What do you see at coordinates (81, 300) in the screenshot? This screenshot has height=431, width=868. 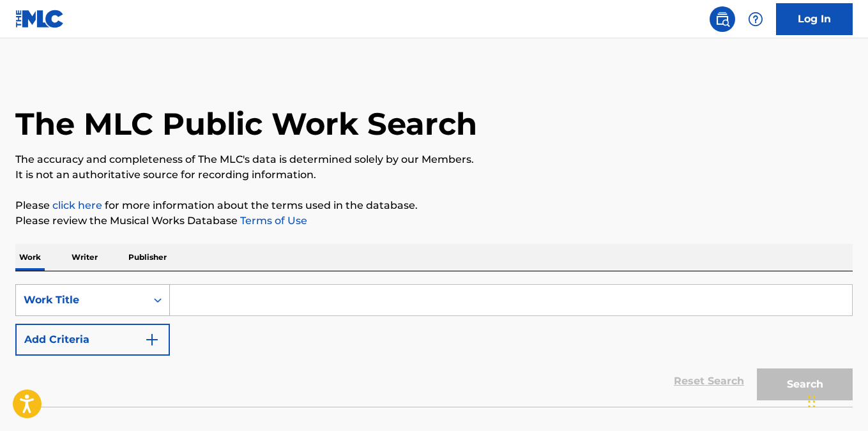 I see `div: Work Title` at bounding box center [81, 300].